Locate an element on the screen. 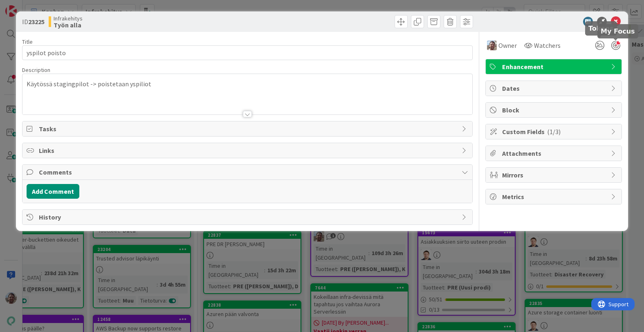  span: ( 1/3 ) is located at coordinates (554, 131).